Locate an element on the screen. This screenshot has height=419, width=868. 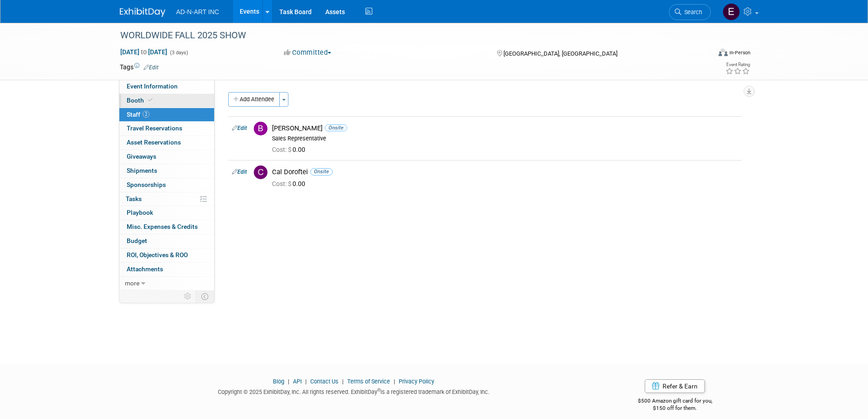
td: Tags is located at coordinates (139, 67).